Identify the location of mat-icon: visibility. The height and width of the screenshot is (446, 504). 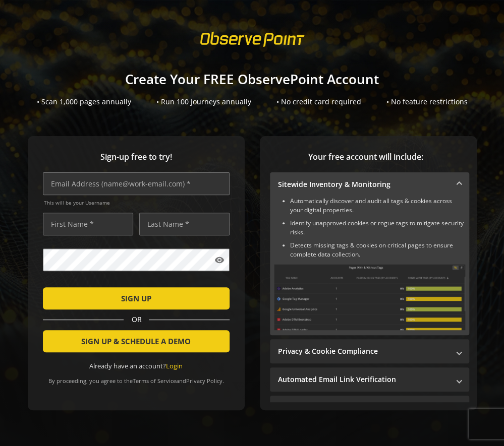
(220, 260).